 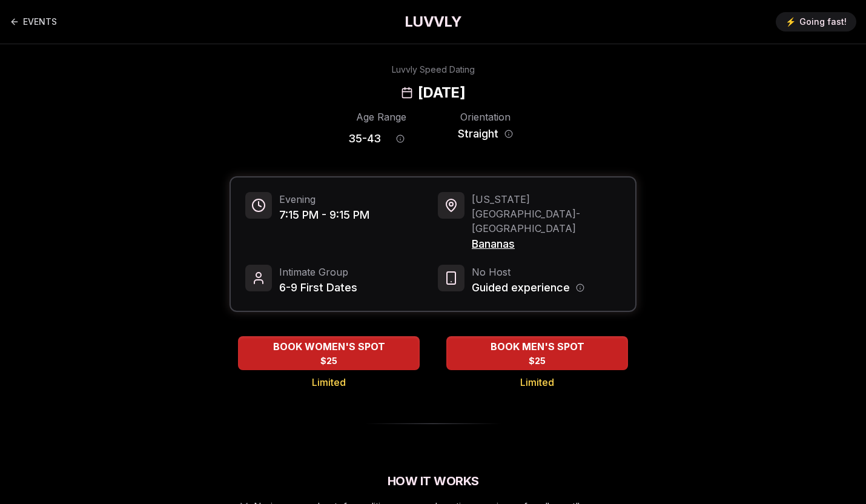 I want to click on span: Evening, so click(x=324, y=199).